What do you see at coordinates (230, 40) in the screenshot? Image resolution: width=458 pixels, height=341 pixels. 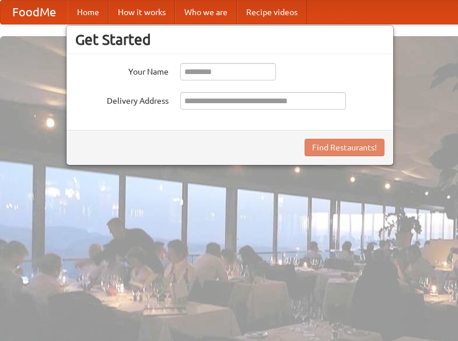 I see `h3: Get Started` at bounding box center [230, 40].